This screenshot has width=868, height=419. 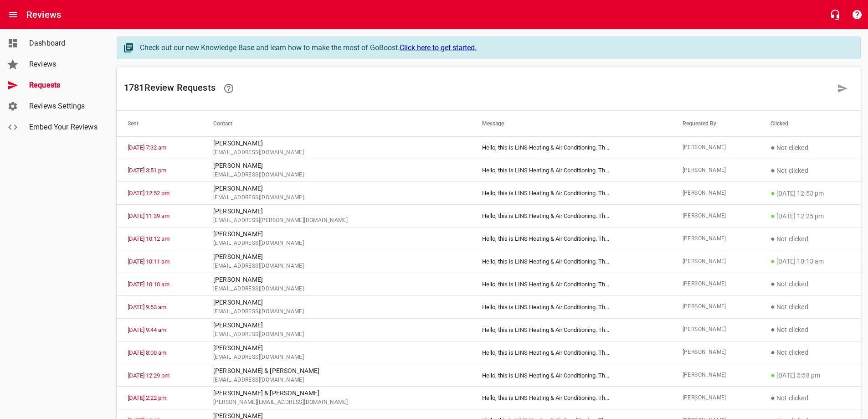 What do you see at coordinates (495, 48) in the screenshot?
I see `div: Check out our new Knowledge Base and learn how to make the most of GoBoost.` at bounding box center [495, 48].